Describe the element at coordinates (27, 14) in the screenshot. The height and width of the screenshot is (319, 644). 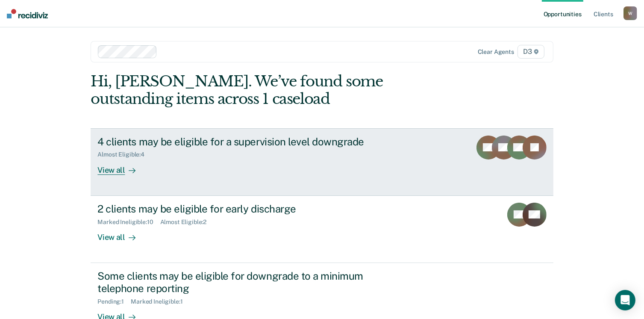
I see `img: Recidiviz` at that location.